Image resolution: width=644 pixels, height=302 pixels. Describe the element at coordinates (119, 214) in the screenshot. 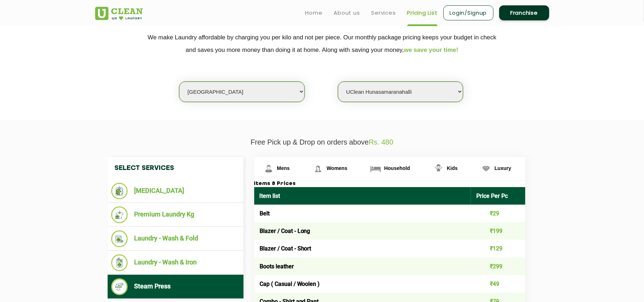

I see `img: Premium Laundry Kg` at that location.